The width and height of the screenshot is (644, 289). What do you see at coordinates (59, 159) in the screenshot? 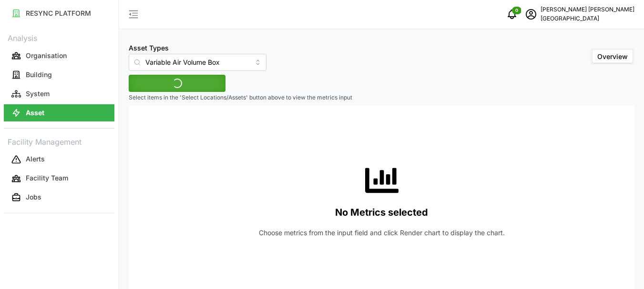
I see `button: Alerts` at bounding box center [59, 159].